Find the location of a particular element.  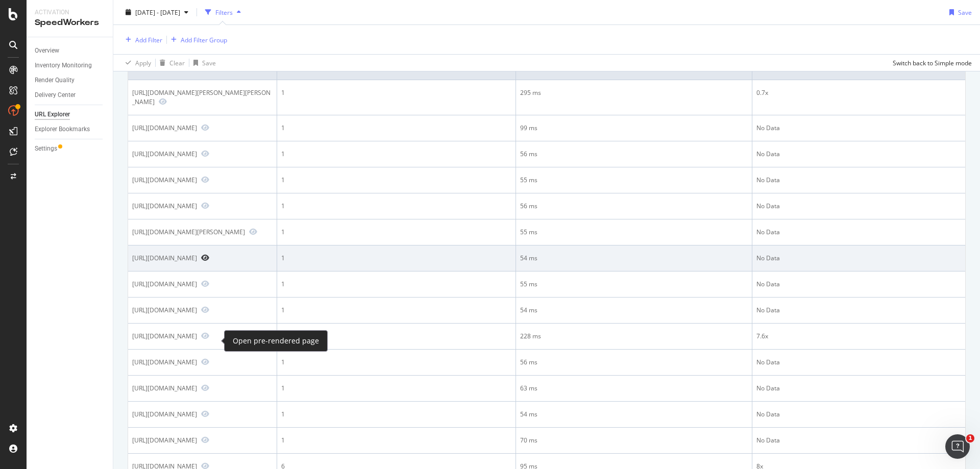

div: Apply is located at coordinates (143, 62).